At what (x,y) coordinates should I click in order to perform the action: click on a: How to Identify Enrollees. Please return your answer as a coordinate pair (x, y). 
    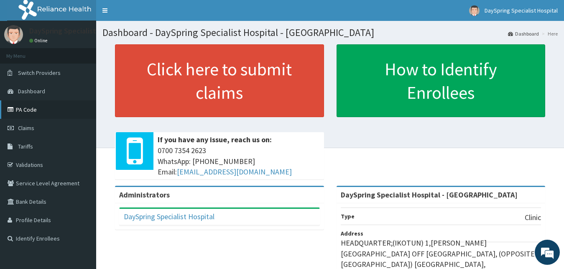
    Looking at the image, I should click on (441, 81).